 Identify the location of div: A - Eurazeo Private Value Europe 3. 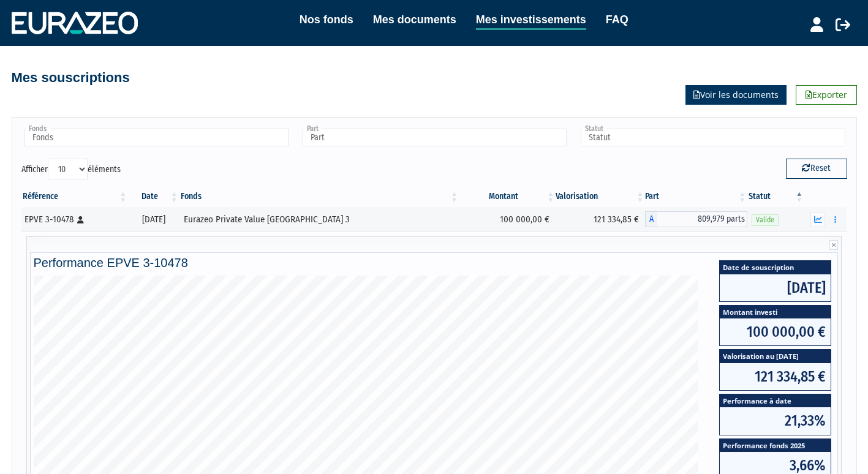
(696, 219).